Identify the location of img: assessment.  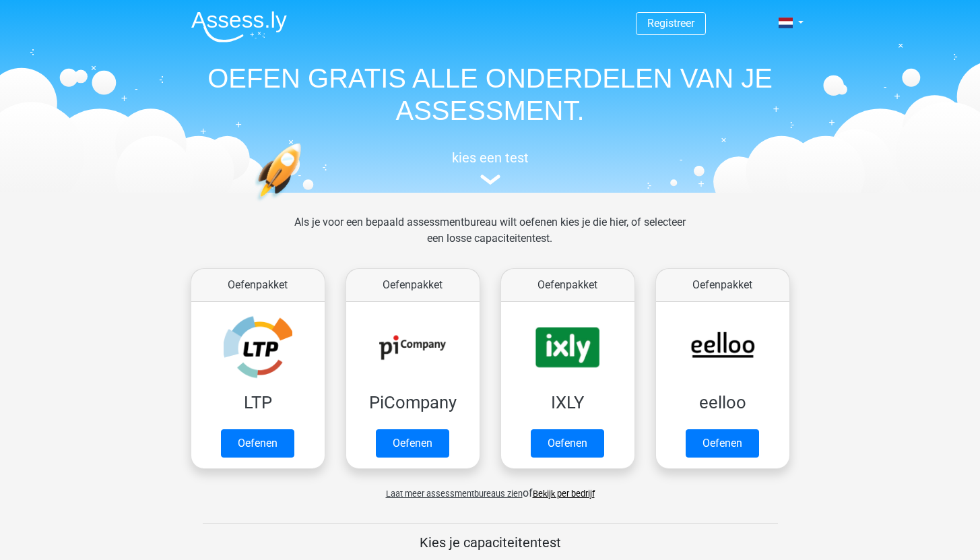
(491, 179).